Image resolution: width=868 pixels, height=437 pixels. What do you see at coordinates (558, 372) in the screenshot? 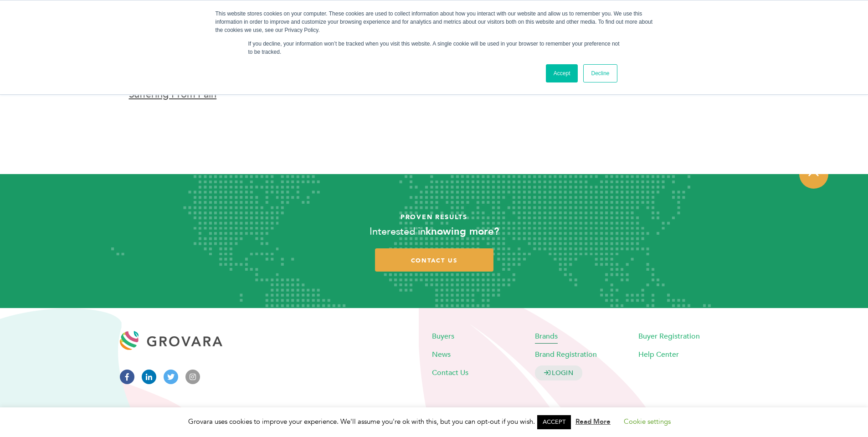
I see `a: LOGIN` at bounding box center [558, 372].